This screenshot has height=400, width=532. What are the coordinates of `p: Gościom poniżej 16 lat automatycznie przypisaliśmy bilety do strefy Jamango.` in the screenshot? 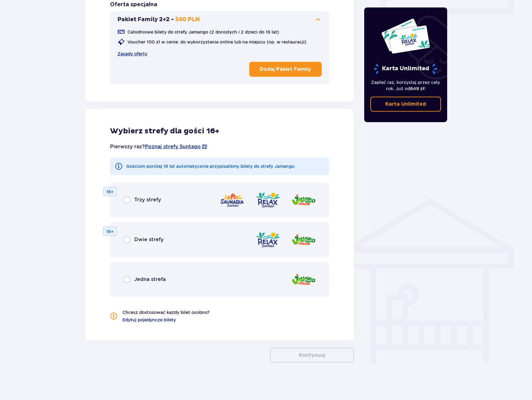 It's located at (211, 167).